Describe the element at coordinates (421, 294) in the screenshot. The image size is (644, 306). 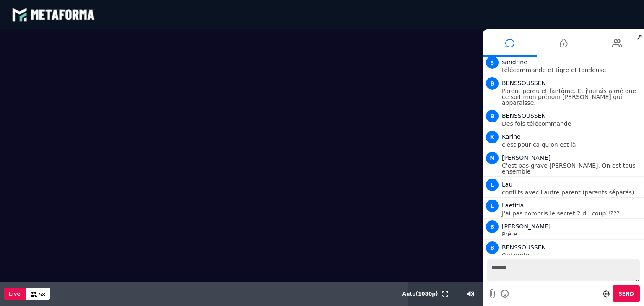
I see `button: Auto(1080p)` at that location.